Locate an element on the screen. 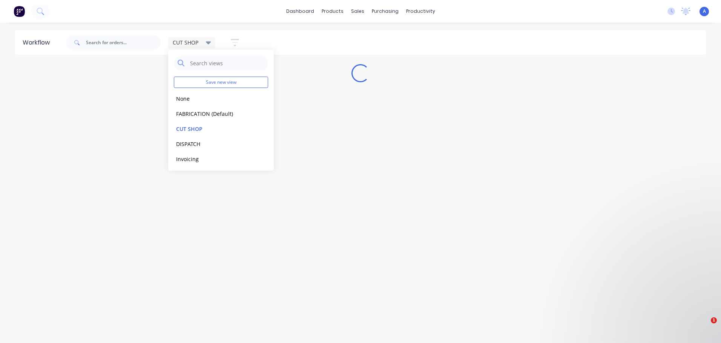  div: purchasing is located at coordinates (385, 11).